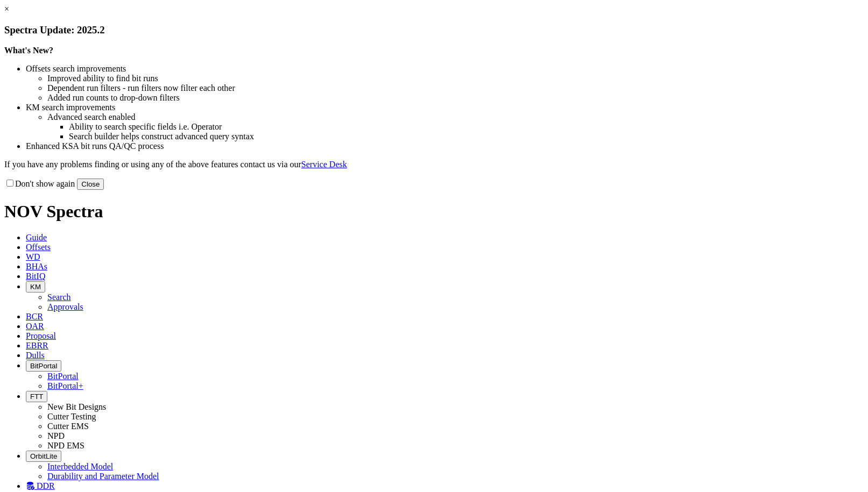  What do you see at coordinates (33, 257) in the screenshot?
I see `span: WD` at bounding box center [33, 257].